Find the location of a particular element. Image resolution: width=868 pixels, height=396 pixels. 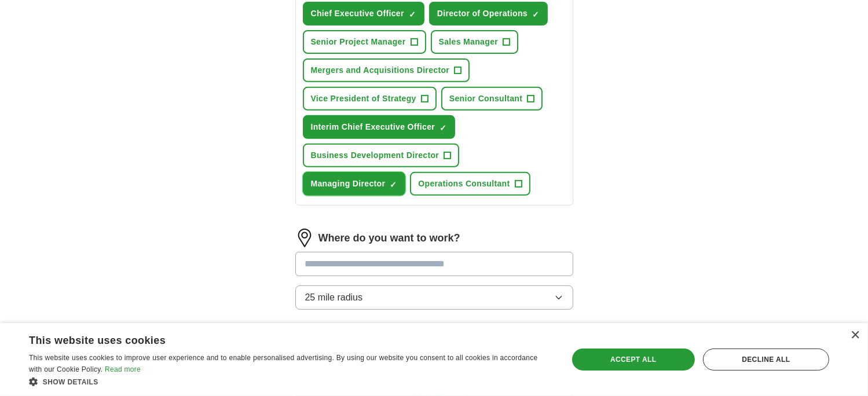

span: Vice President of Strategy is located at coordinates (363, 98).